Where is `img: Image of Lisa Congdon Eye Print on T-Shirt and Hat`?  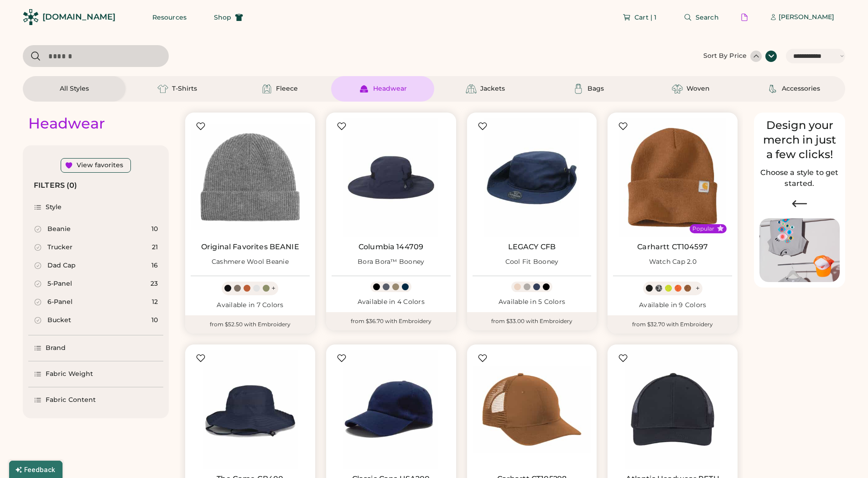
img: Image of Lisa Congdon Eye Print on T-Shirt and Hat is located at coordinates (800, 250).